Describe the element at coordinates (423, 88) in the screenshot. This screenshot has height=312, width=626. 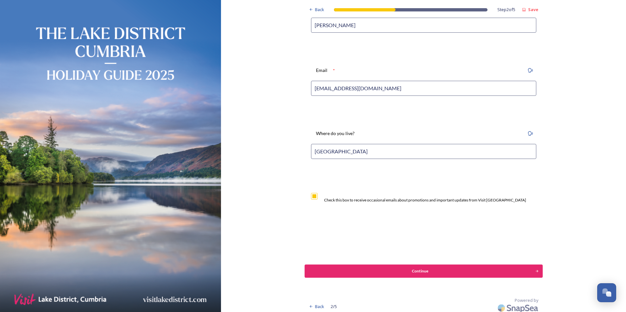
I see `input: Email` at that location.